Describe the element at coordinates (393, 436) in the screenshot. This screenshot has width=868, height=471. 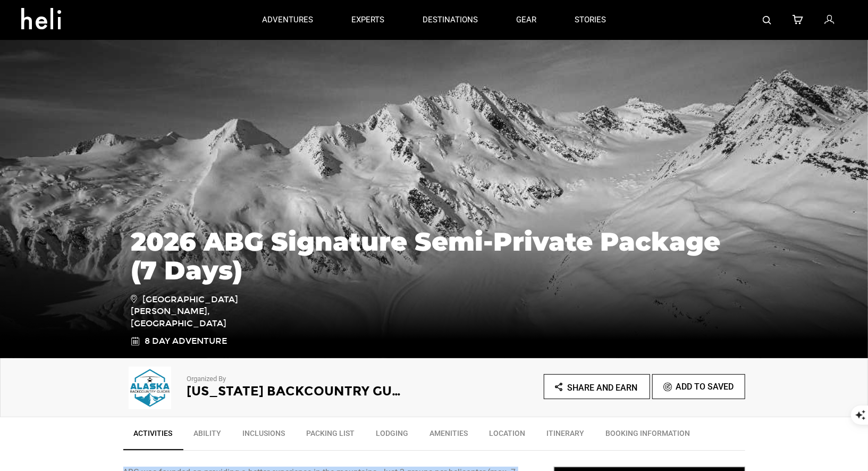
I see `a: Lodging` at that location.